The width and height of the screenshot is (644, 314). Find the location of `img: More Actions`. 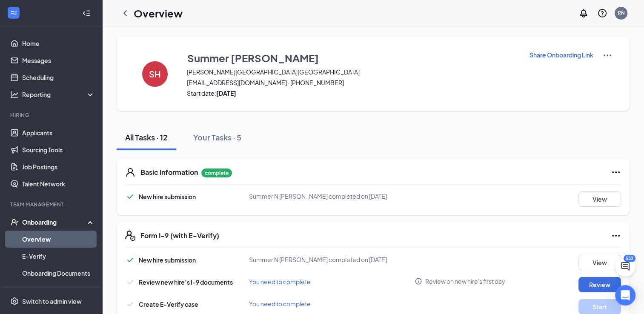

img: More Actions is located at coordinates (607, 55).